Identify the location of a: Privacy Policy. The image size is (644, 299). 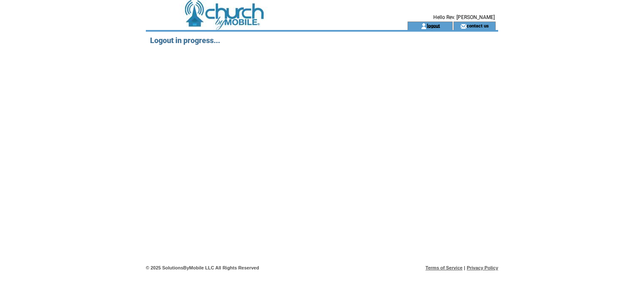
(482, 268).